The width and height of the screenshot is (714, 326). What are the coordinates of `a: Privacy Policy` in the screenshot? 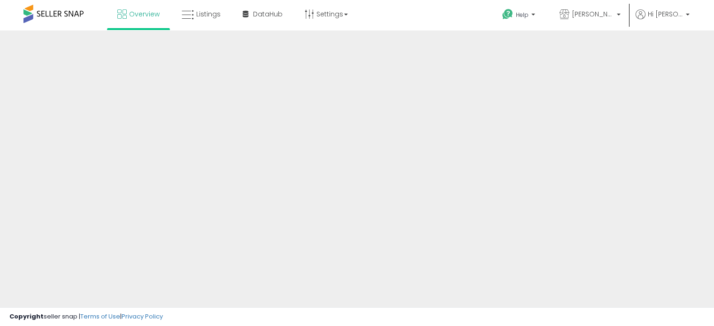 It's located at (142, 316).